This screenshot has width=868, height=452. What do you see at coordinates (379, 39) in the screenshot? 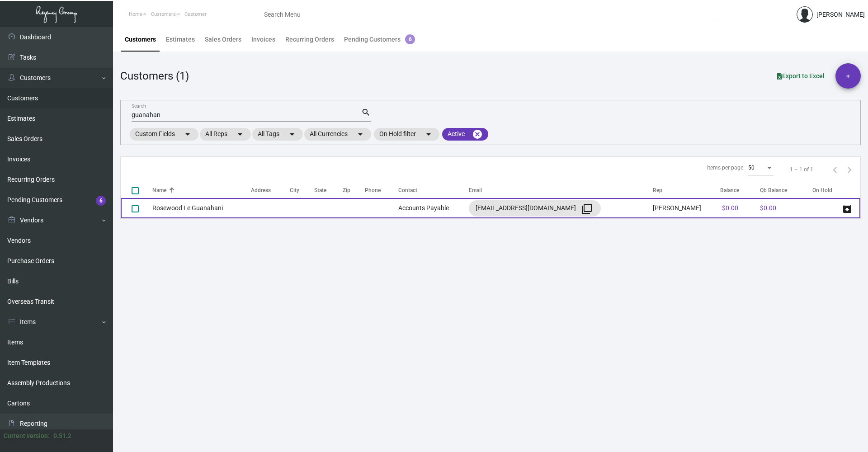
I see `div: Pending Customers` at bounding box center [379, 39].